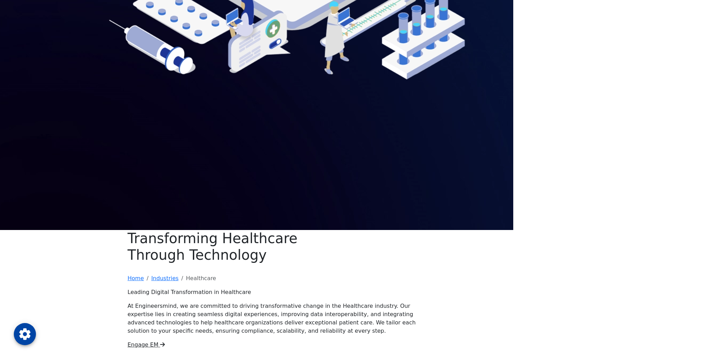 The image size is (703, 359). Describe the element at coordinates (277, 292) in the screenshot. I see `p: Leading Digital Transformation in Healthcare` at that location.